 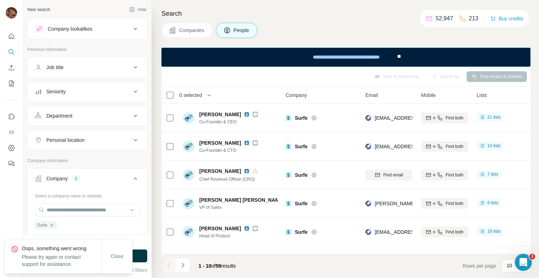 I want to click on div: Job title, so click(x=55, y=67).